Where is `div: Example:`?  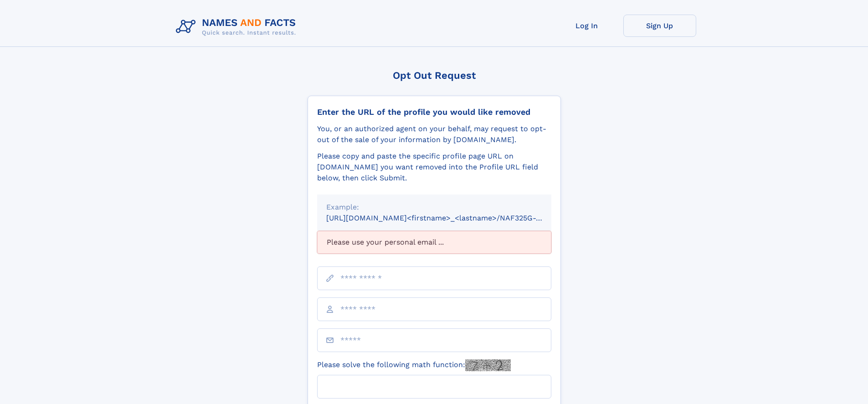 div: Example: is located at coordinates (434, 207).